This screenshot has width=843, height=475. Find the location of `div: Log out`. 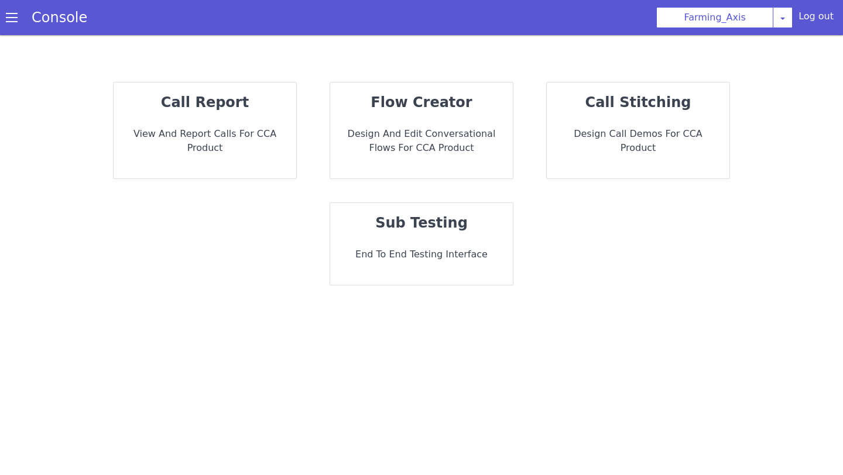

div: Log out is located at coordinates (816, 19).